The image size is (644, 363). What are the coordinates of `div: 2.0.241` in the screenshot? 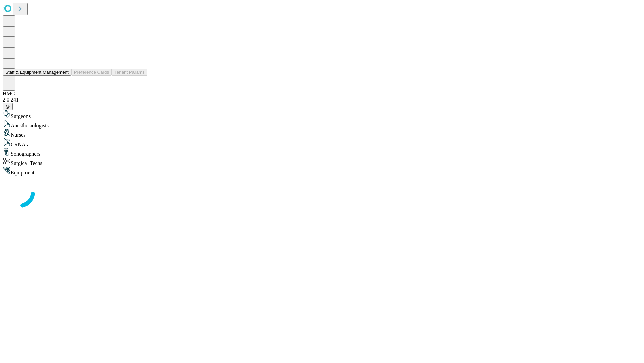 It's located at (322, 100).